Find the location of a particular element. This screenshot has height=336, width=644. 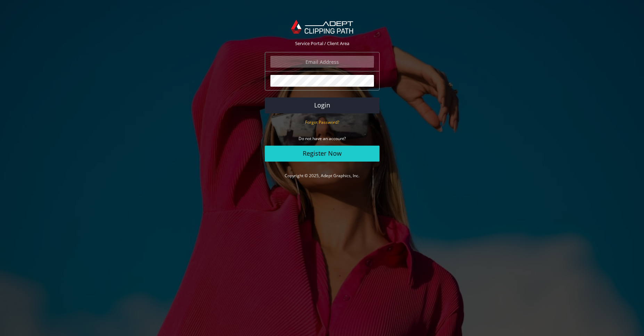

span: Service Portal / Client Area is located at coordinates (322, 43).